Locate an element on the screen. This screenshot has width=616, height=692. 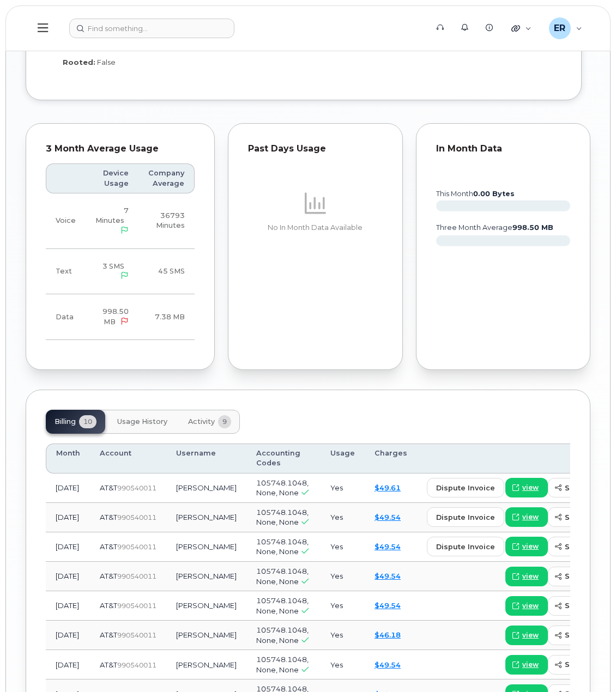
th: Company Average is located at coordinates (166, 178).